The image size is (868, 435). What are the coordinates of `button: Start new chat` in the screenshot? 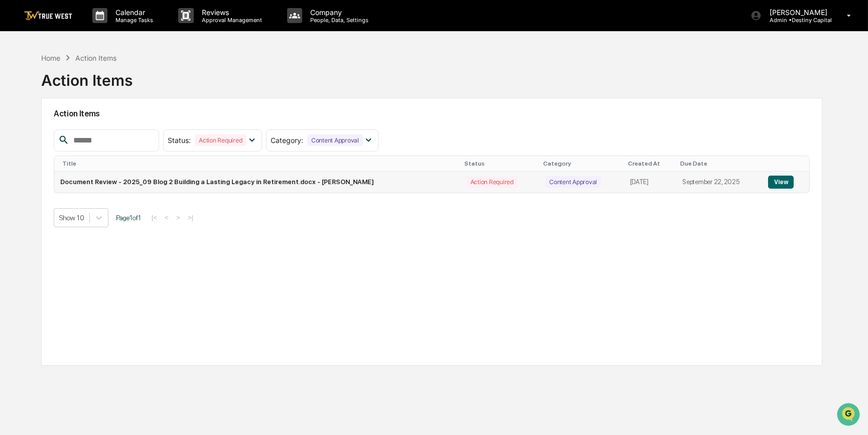 It's located at (176, 86).